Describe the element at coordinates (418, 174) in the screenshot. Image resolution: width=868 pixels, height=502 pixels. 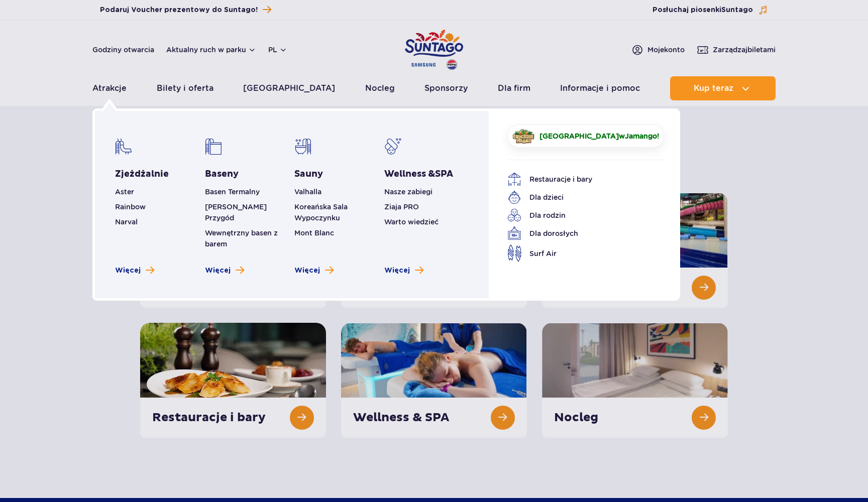
I see `span: Wellness &` at that location.